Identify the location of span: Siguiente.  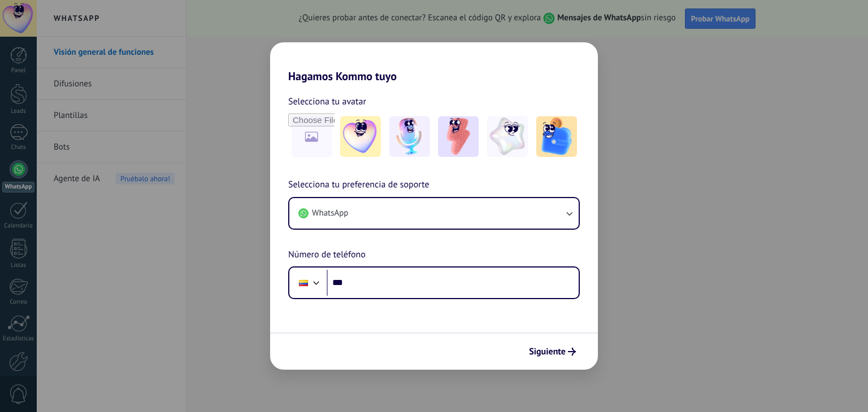
(547, 352).